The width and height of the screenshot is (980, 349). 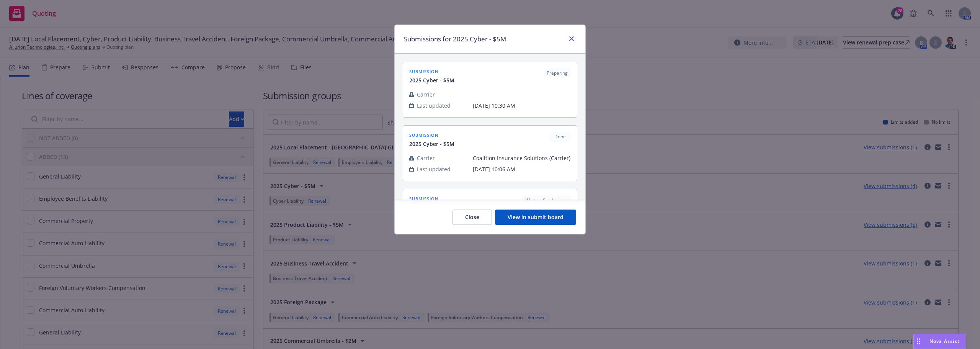 I want to click on span: Waiting for decision, so click(x=546, y=200).